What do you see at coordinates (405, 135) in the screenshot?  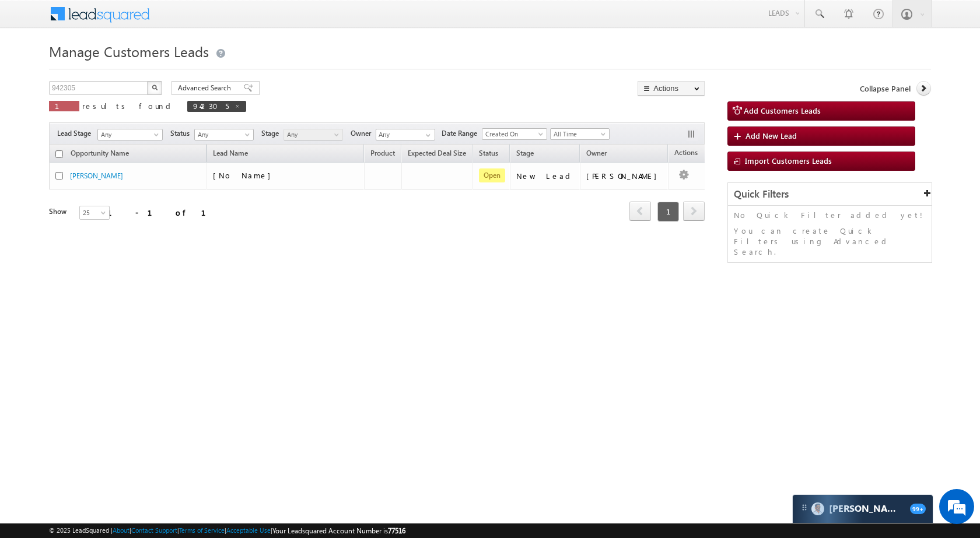 I see `input: Type to Search` at bounding box center [405, 135].